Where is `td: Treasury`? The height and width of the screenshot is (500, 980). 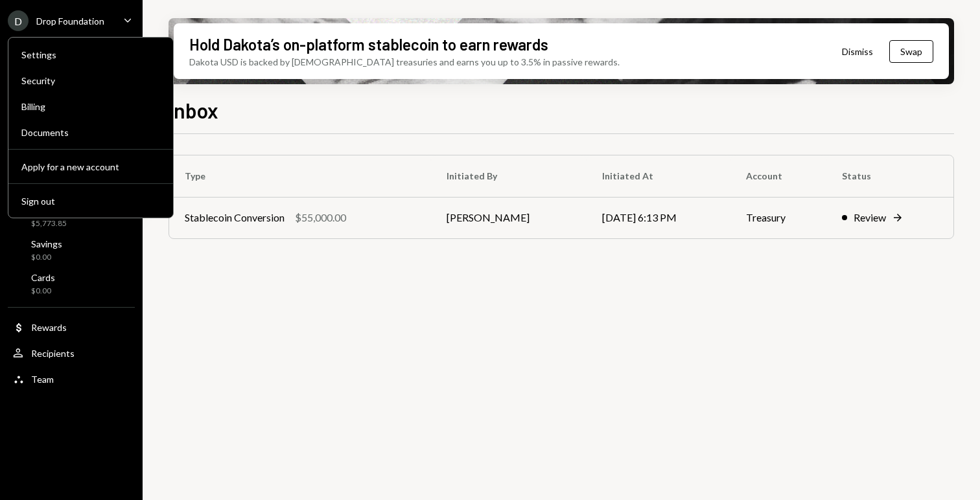 td: Treasury is located at coordinates (778, 218).